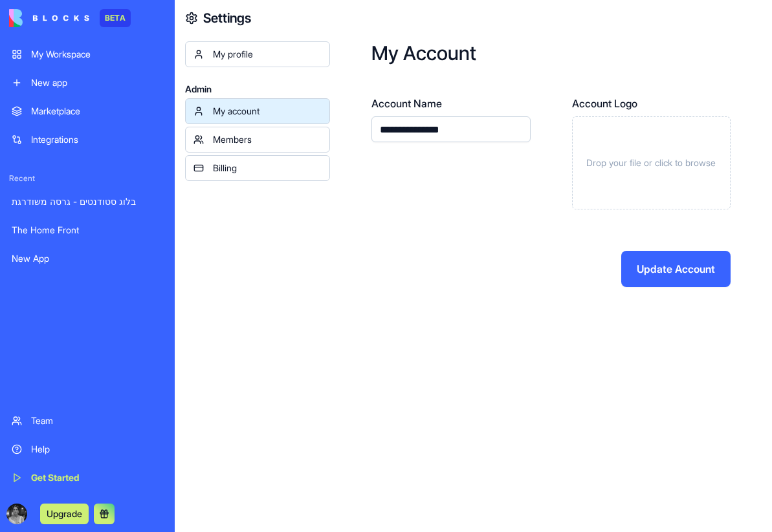 The image size is (772, 532). Describe the element at coordinates (227, 18) in the screenshot. I see `h4: Settings` at that location.